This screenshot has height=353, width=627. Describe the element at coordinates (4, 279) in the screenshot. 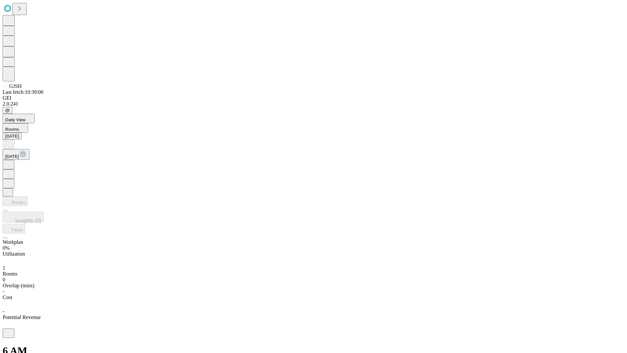

I see `span: 0` at that location.